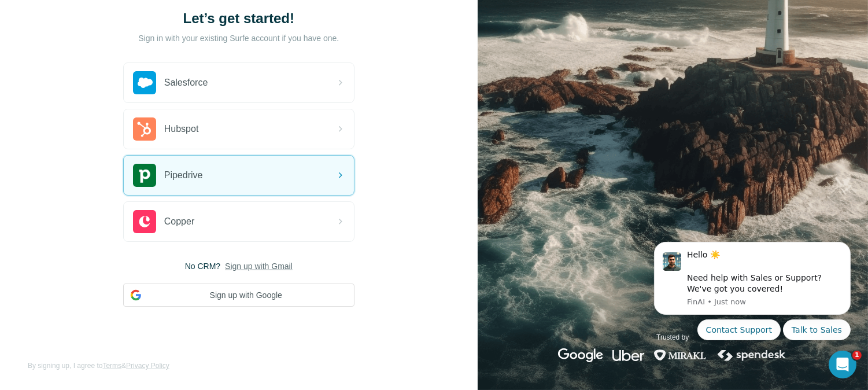 The image size is (868, 390). What do you see at coordinates (145, 175) in the screenshot?
I see `img: pipedrive's logo` at bounding box center [145, 175].